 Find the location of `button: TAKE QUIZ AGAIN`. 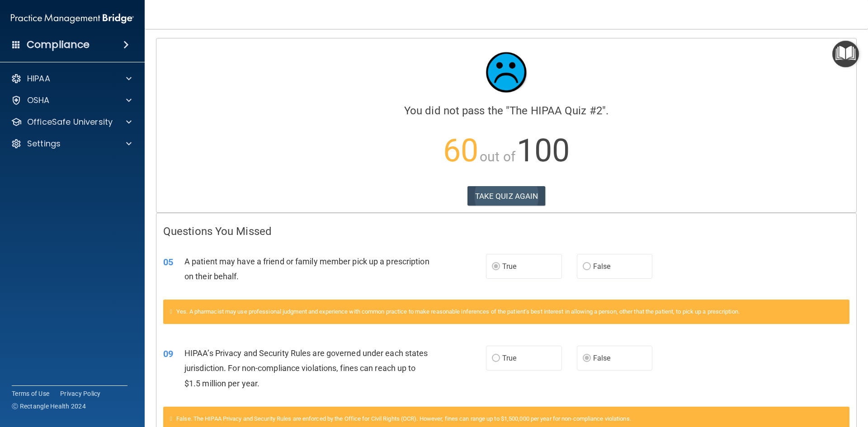

button: TAKE QUIZ AGAIN is located at coordinates (506, 196).